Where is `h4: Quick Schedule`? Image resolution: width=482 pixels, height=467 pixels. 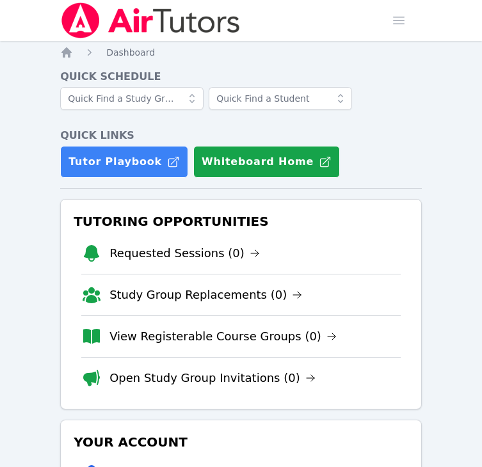
h4: Quick Schedule is located at coordinates (241, 77).